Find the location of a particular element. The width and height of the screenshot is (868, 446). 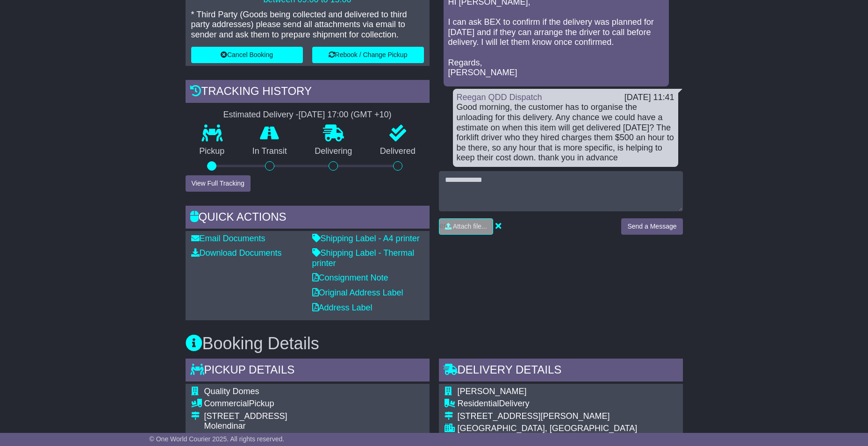

a: Email Documents is located at coordinates (228, 239).